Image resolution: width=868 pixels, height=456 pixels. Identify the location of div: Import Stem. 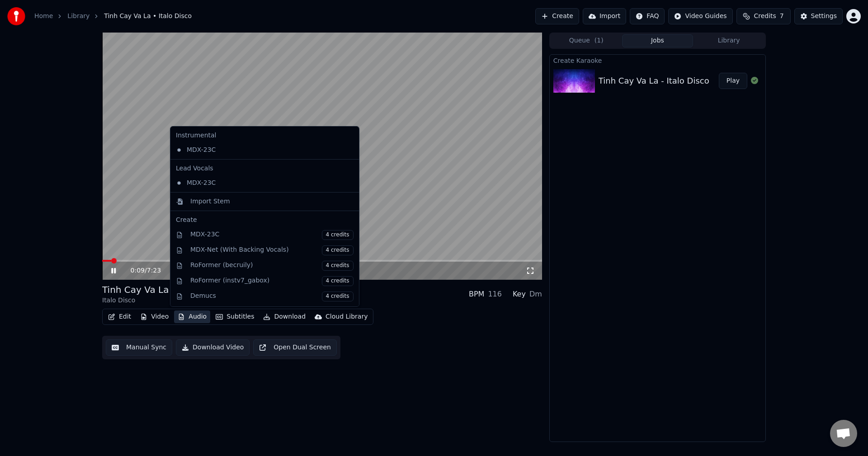
(210, 201).